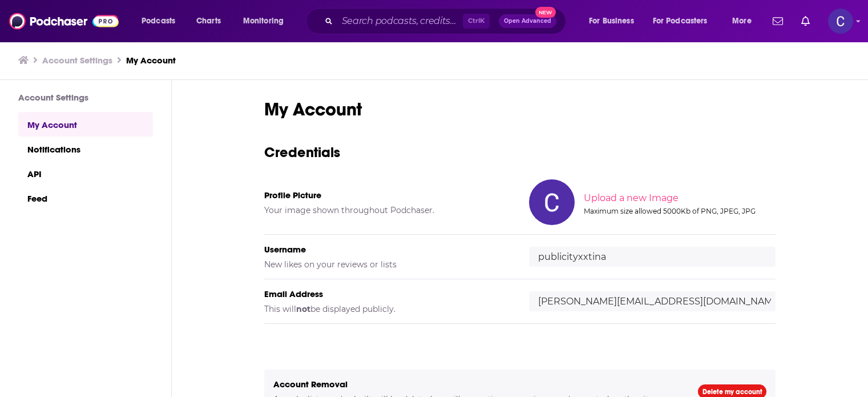 This screenshot has height=397, width=868. I want to click on span: For Podcasters, so click(680, 21).